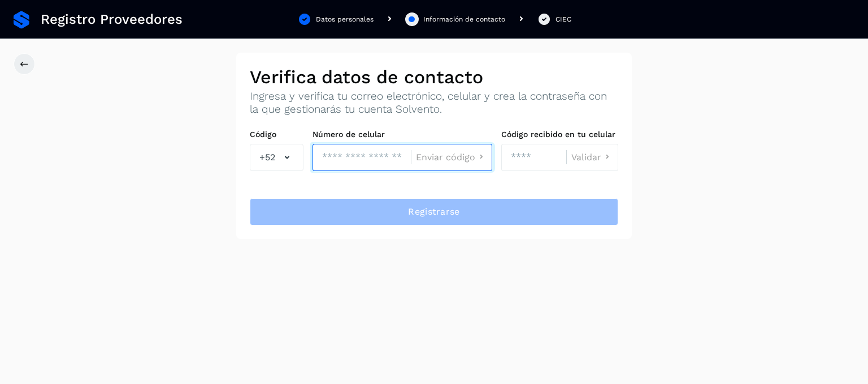 This screenshot has height=384, width=868. Describe the element at coordinates (592, 157) in the screenshot. I see `button: Validar` at that location.